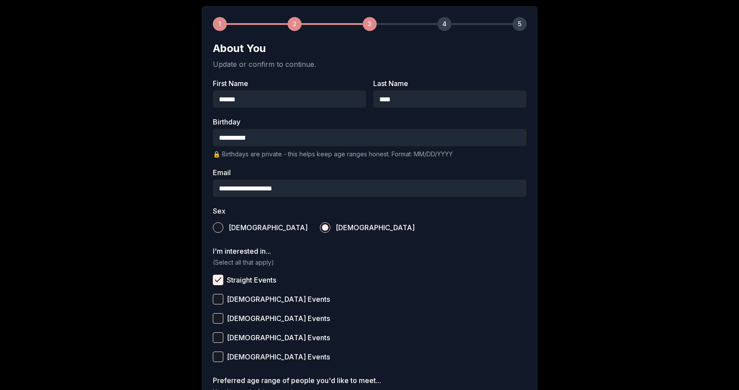 The height and width of the screenshot is (390, 739). What do you see at coordinates (370, 24) in the screenshot?
I see `div: 3` at bounding box center [370, 24].